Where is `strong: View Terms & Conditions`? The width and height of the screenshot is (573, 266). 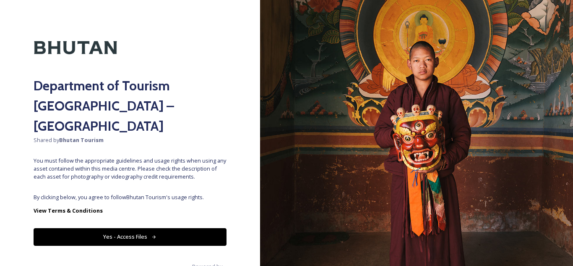
strong: View Terms & Conditions is located at coordinates (68, 210).